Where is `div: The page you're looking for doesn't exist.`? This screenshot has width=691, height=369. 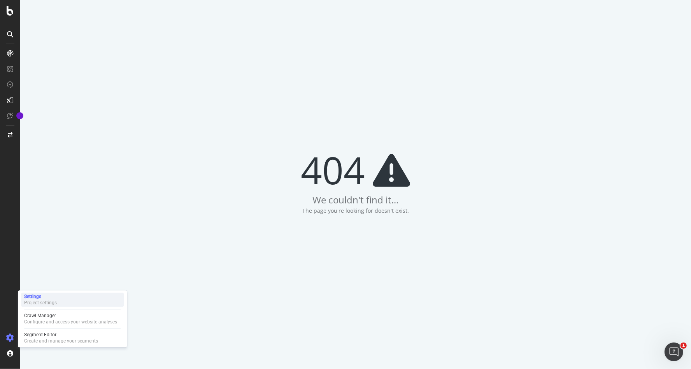
div: The page you're looking for doesn't exist. is located at coordinates (356, 211).